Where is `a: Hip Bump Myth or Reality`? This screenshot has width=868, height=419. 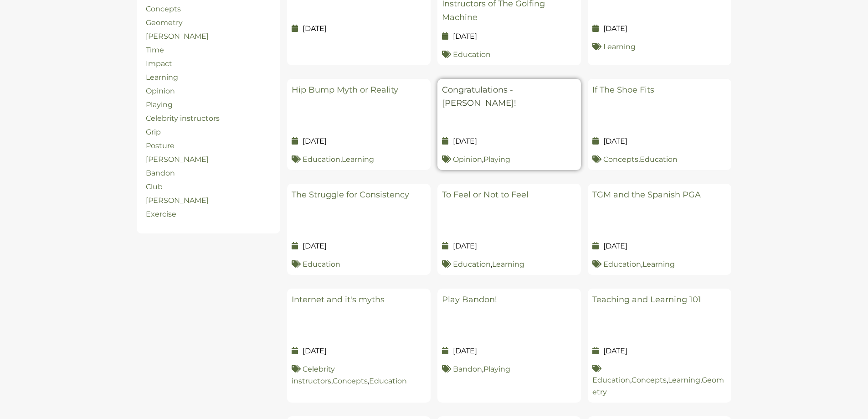
a: Hip Bump Myth or Reality is located at coordinates (345, 90).